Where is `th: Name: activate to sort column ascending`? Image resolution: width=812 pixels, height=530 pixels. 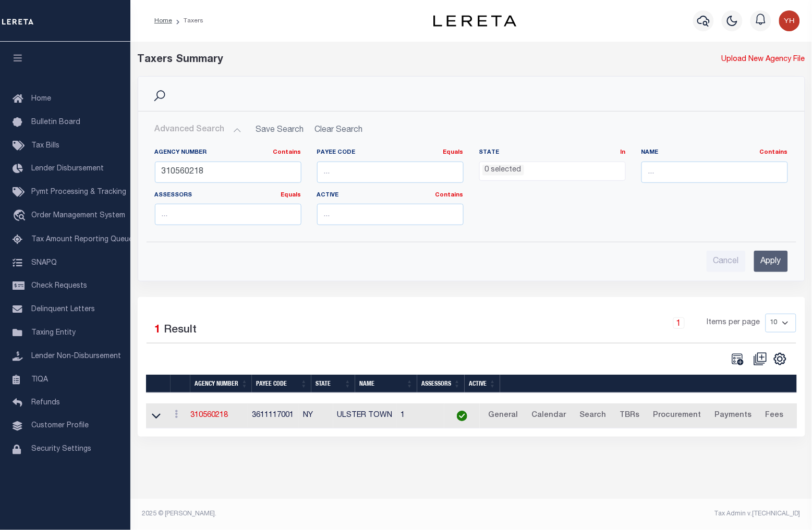 th: Name: activate to sort column ascending is located at coordinates (386, 384).